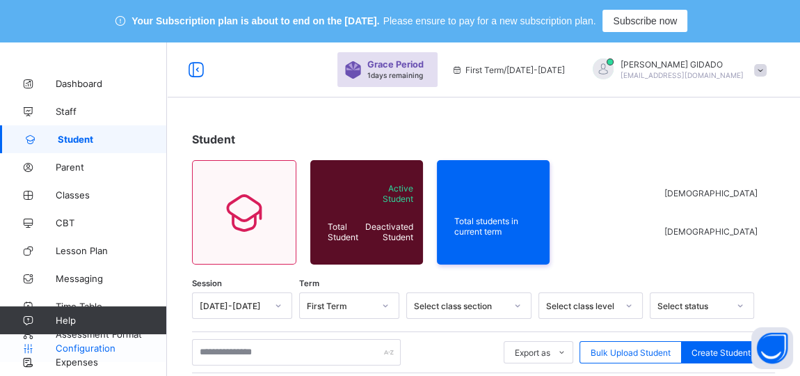 This screenshot has width=800, height=376. I want to click on span: Session, so click(207, 283).